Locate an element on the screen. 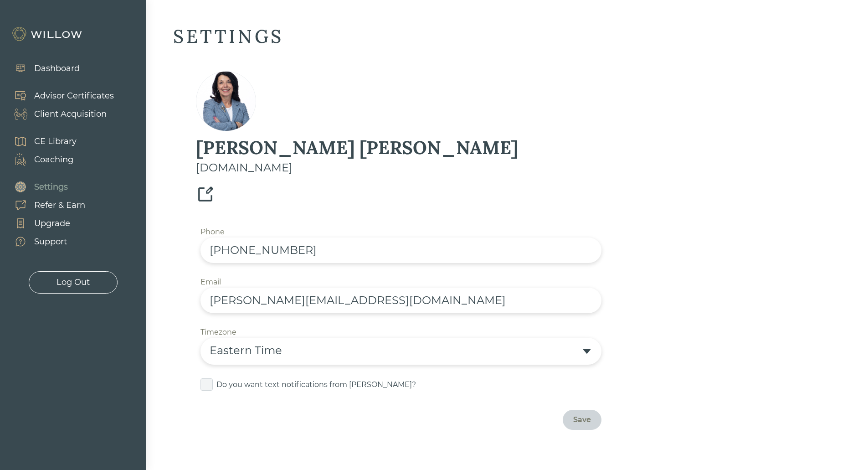 This screenshot has width=868, height=470. div: Coaching is located at coordinates (54, 159).